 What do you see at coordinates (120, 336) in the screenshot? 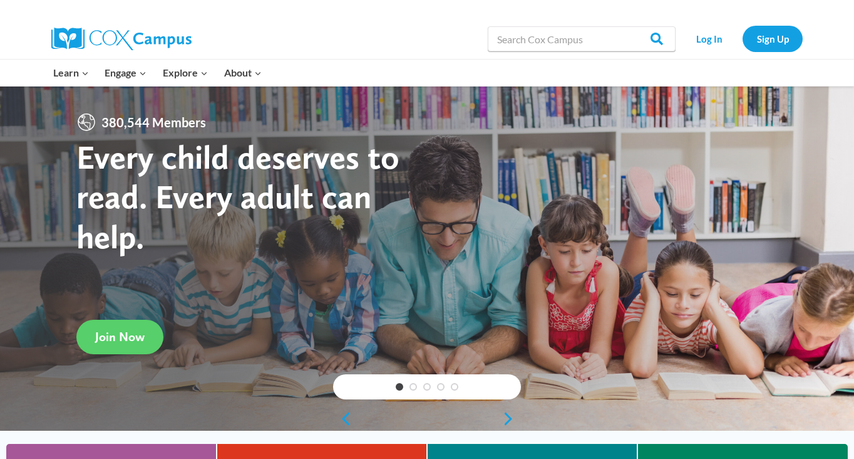
I see `a: Join Now` at bounding box center [120, 336].